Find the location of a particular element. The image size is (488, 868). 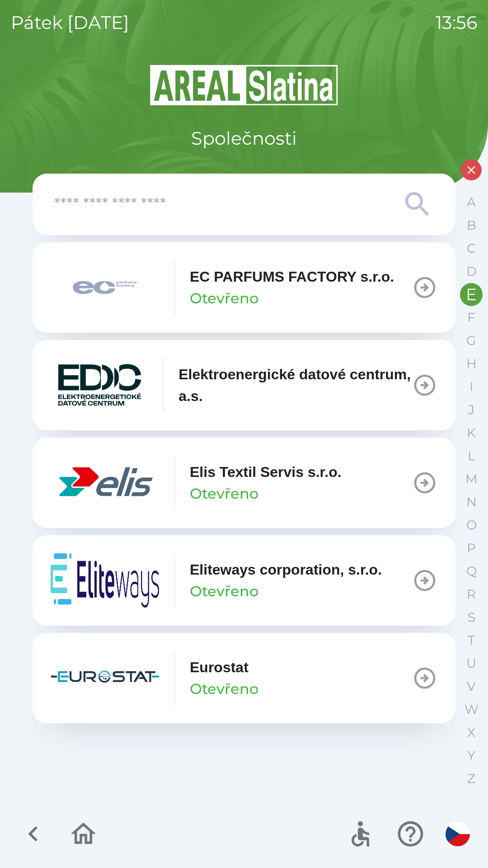

button: C is located at coordinates (471, 248).